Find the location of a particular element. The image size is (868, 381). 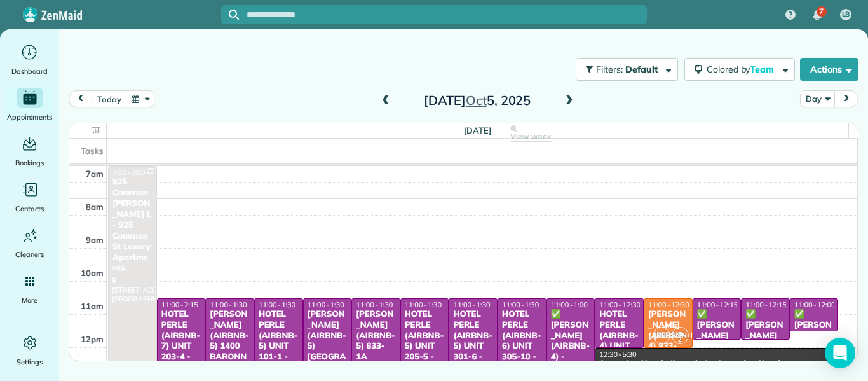

span: Cleaners is located at coordinates (30, 255).